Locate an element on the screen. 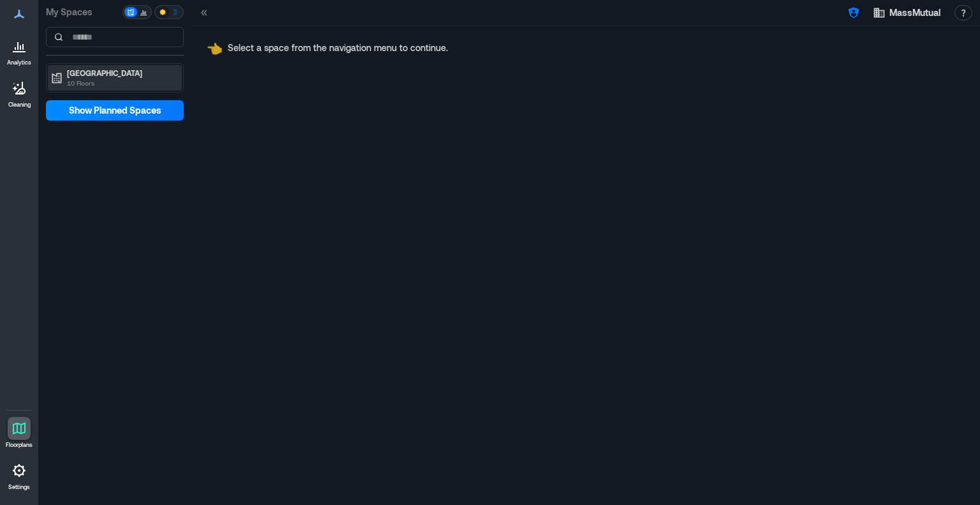 The width and height of the screenshot is (980, 505). button: MassMutual is located at coordinates (907, 13).